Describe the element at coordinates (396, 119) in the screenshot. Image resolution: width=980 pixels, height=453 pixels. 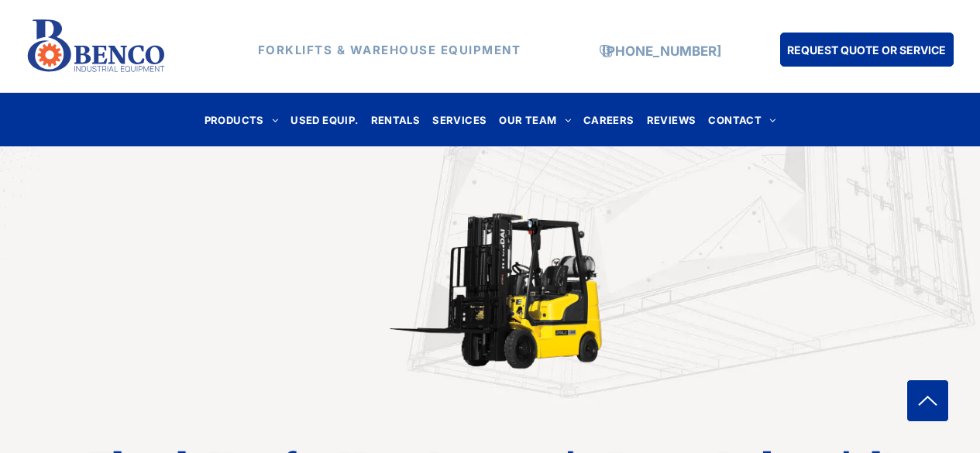
I see `a: RENTALS` at that location.